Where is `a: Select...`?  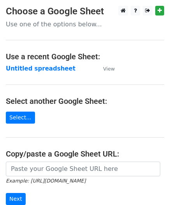
a: Select... is located at coordinates (20, 118).